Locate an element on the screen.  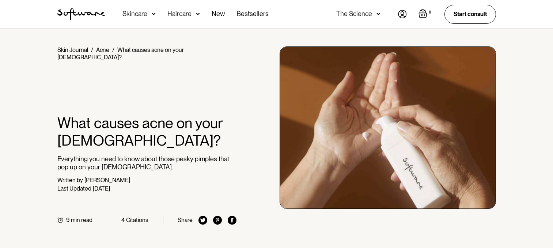
div: Citations is located at coordinates (137, 220).